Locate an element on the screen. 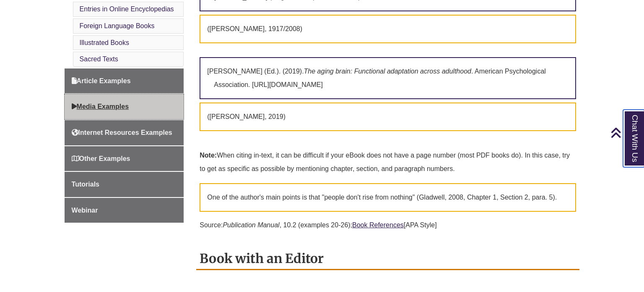 Image resolution: width=644 pixels, height=292 pixels. em: The aging brain: Functional adaptation across adulthood is located at coordinates (387, 71).